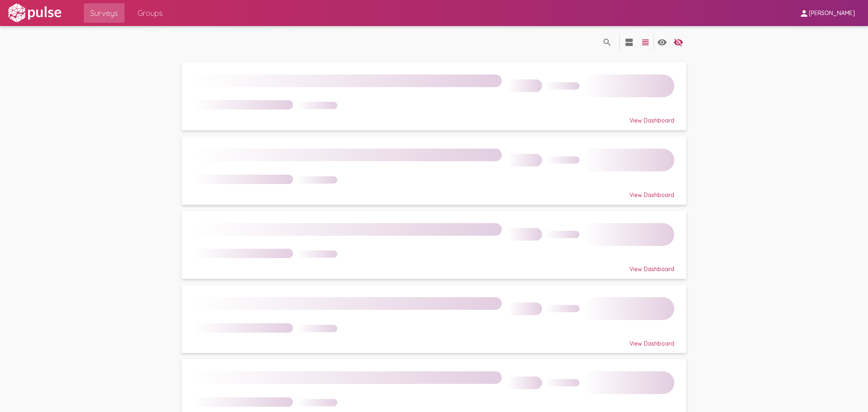 The height and width of the screenshot is (412, 868). What do you see at coordinates (104, 13) in the screenshot?
I see `span: Surveys` at bounding box center [104, 13].